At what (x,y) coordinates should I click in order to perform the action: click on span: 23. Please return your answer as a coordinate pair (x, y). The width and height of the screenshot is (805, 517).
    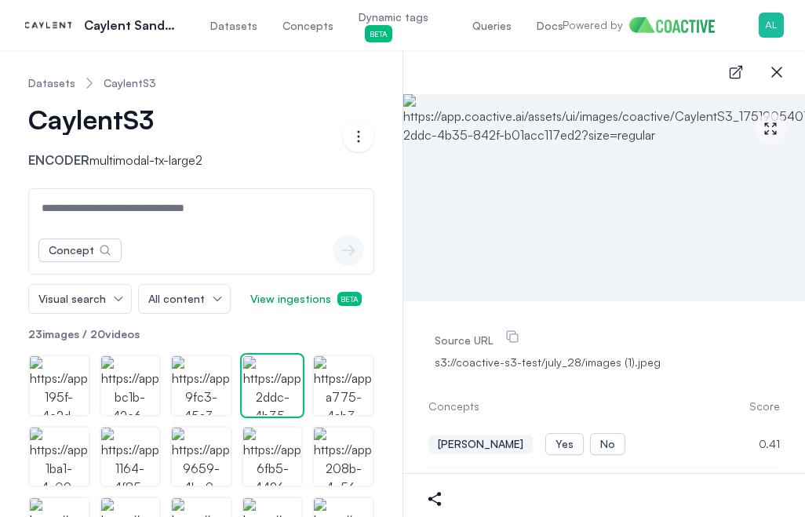
    Looking at the image, I should click on (35, 333).